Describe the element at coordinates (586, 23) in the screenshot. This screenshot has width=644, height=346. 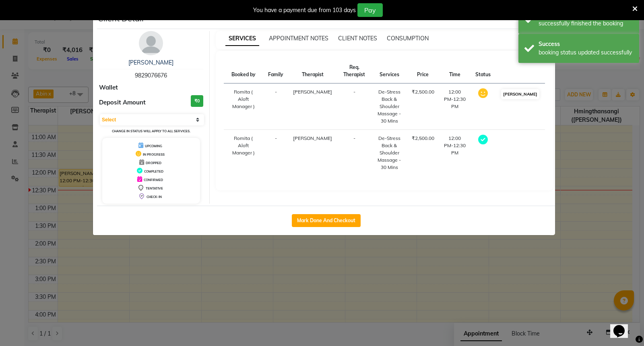
I see `div: successfully finished the booking` at that location.